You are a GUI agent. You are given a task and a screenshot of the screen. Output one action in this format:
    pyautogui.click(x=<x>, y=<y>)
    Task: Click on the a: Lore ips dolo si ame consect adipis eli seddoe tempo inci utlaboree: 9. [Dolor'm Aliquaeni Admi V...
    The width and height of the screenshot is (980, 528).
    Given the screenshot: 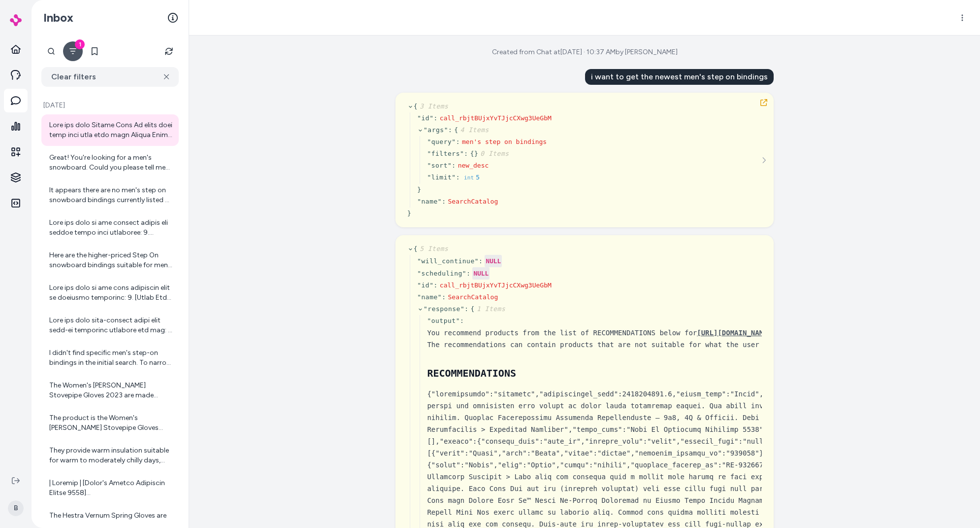 What is the action you would take?
    pyautogui.click(x=110, y=227)
    